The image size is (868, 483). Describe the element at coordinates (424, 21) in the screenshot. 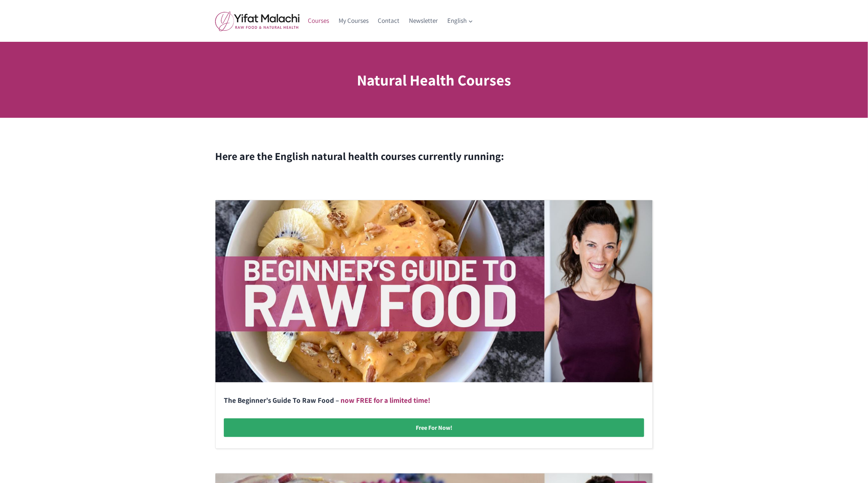

I see `a: Newsletter` at that location.